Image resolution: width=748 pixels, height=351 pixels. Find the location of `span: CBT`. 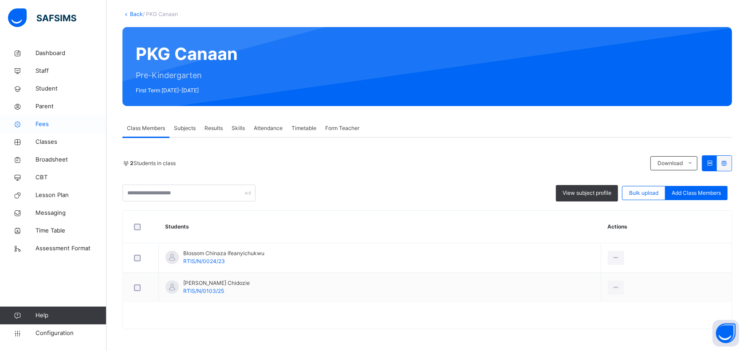

span: CBT is located at coordinates (71, 177).